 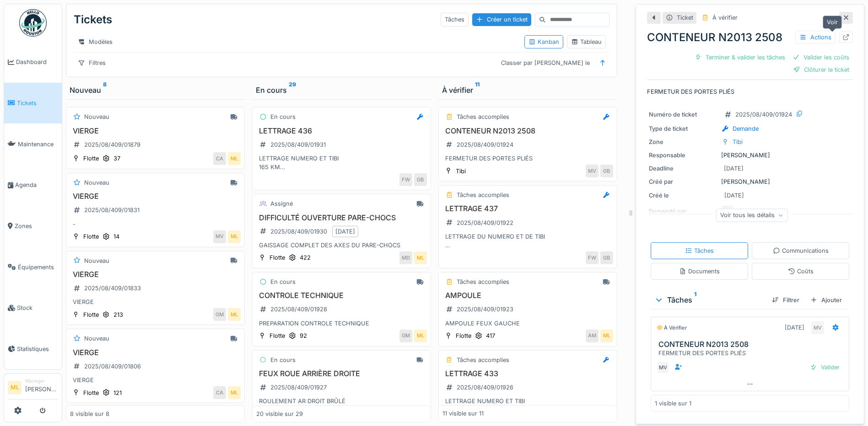 What do you see at coordinates (342, 131) in the screenshot?
I see `h3: LETTRAGE 436` at bounding box center [342, 131].